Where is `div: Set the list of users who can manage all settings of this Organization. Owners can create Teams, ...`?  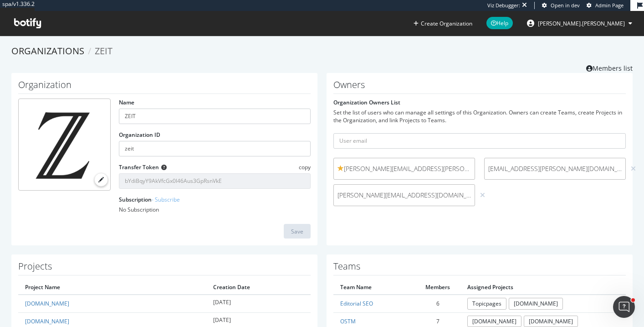 div: Set the list of users who can manage all settings of this Organization. Owners can create Teams, ... is located at coordinates (480, 116).